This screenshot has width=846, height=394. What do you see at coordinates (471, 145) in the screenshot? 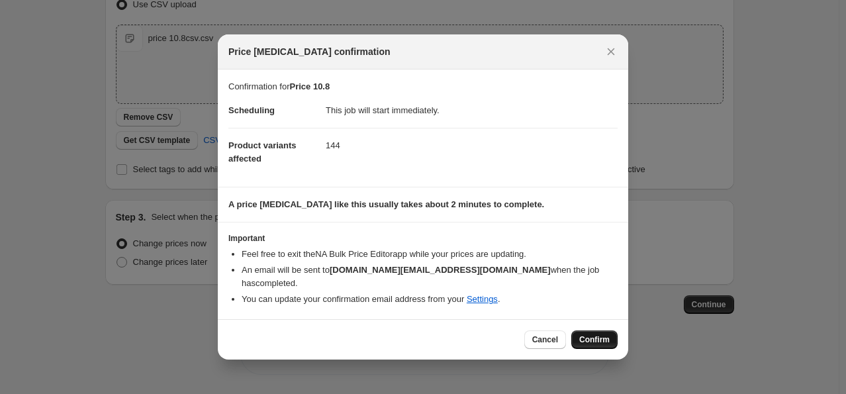
I see `dd: 144` at bounding box center [471, 145].